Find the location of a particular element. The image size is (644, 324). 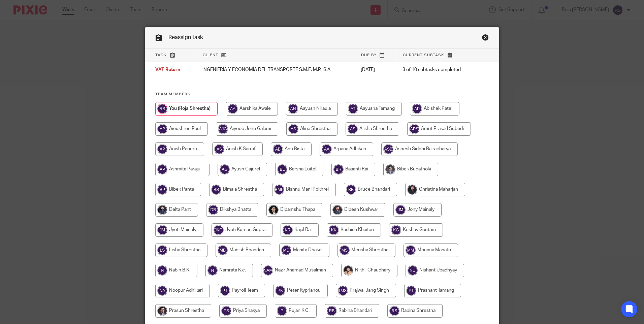

td: 3 of 10 subtasks completed is located at coordinates (436, 70).